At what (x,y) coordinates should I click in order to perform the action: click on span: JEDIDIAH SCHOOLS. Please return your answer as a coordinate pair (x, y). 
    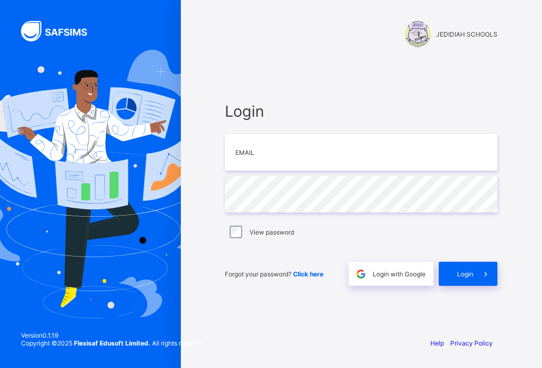
    Looking at the image, I should click on (466, 34).